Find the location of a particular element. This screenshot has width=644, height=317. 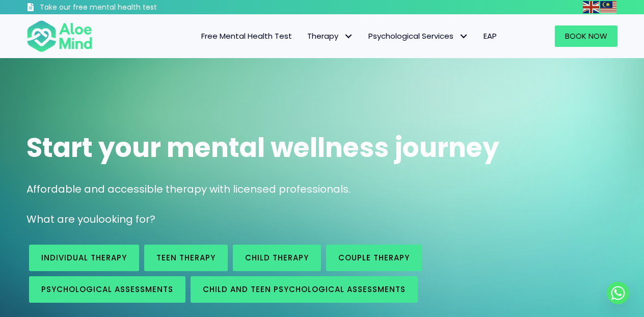

a: Individual therapy is located at coordinates (84, 258).